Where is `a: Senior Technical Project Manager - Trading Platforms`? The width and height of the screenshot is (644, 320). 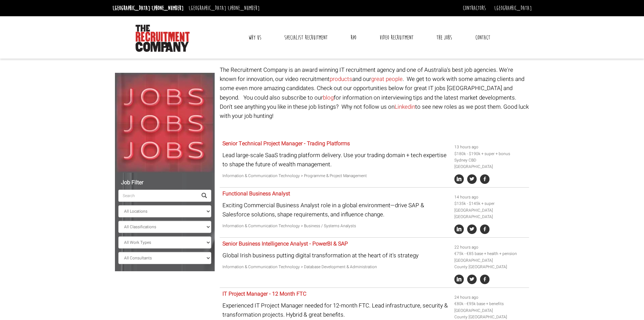
a: Senior Technical Project Manager - Trading Platforms is located at coordinates (286, 143).